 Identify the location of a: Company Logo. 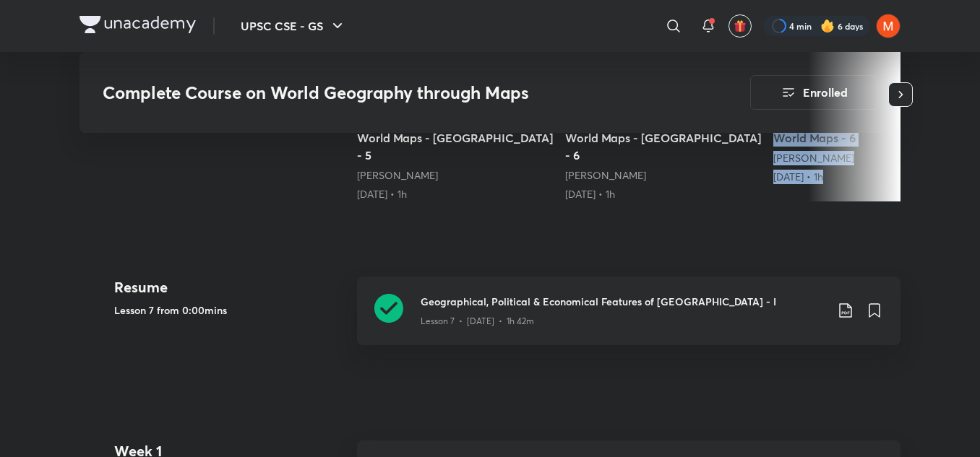
(137, 26).